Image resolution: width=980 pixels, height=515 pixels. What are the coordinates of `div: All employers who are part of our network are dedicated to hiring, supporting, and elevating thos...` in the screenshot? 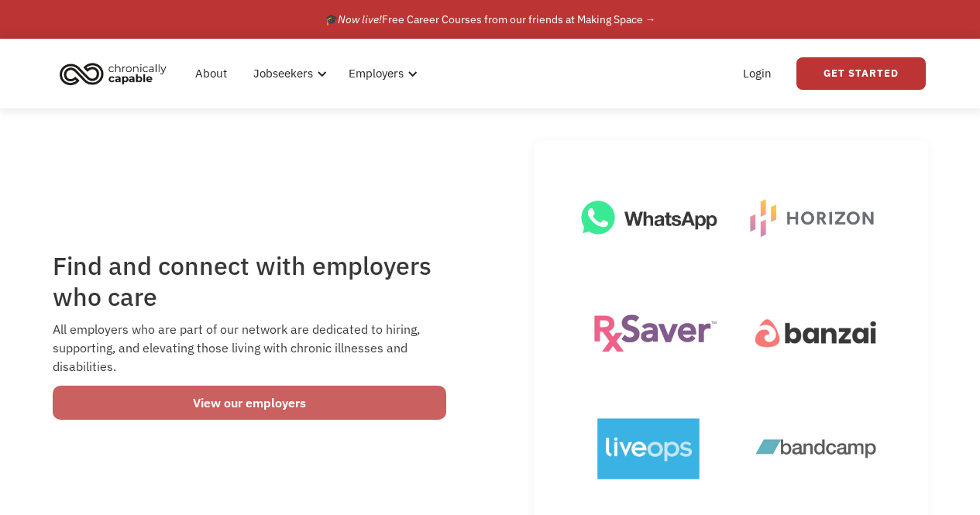 It's located at (249, 348).